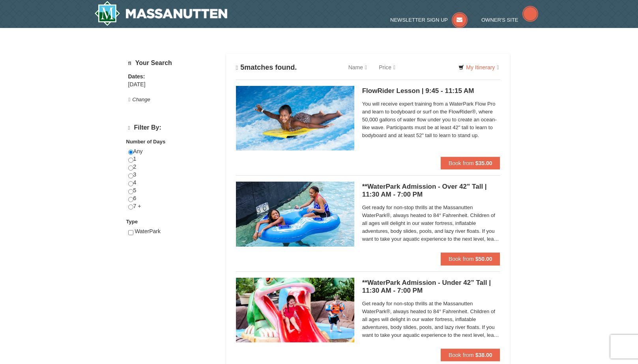  What do you see at coordinates (172, 128) in the screenshot?
I see `h4: Filter By:` at bounding box center [172, 128].